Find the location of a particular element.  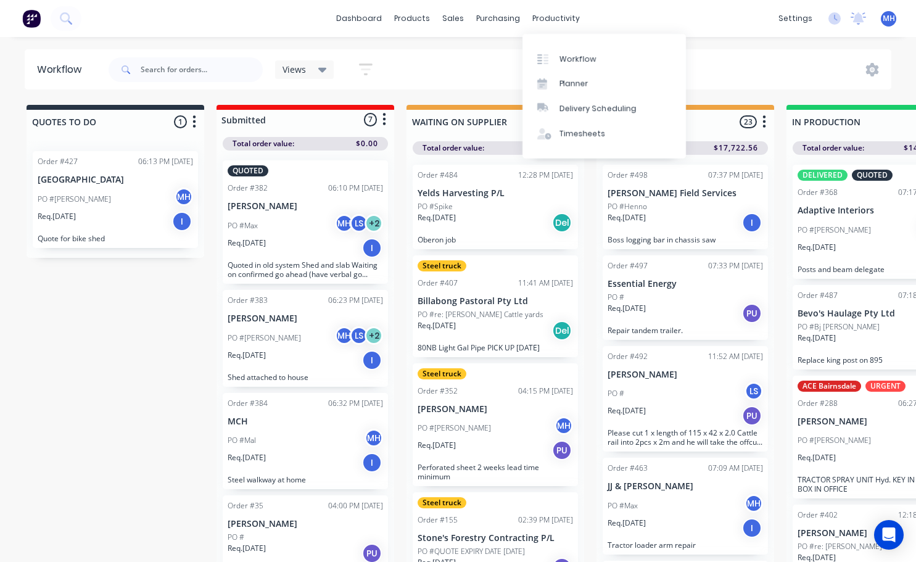

p: Quote for bike shed is located at coordinates (115, 238).